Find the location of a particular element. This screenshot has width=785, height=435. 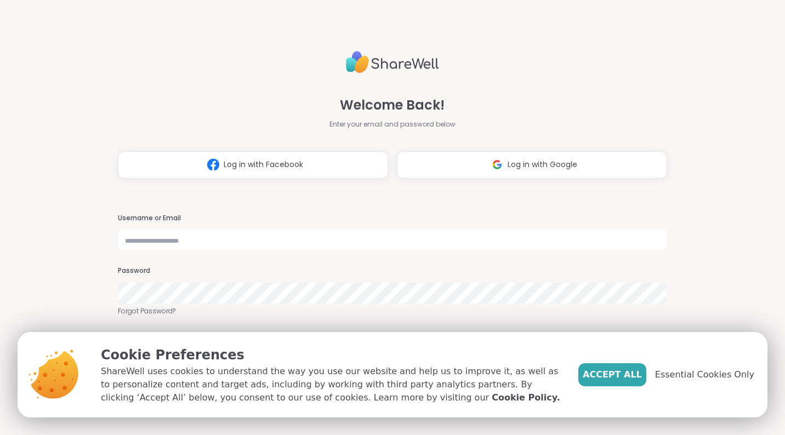

span: Log in with Facebook is located at coordinates (263, 164).